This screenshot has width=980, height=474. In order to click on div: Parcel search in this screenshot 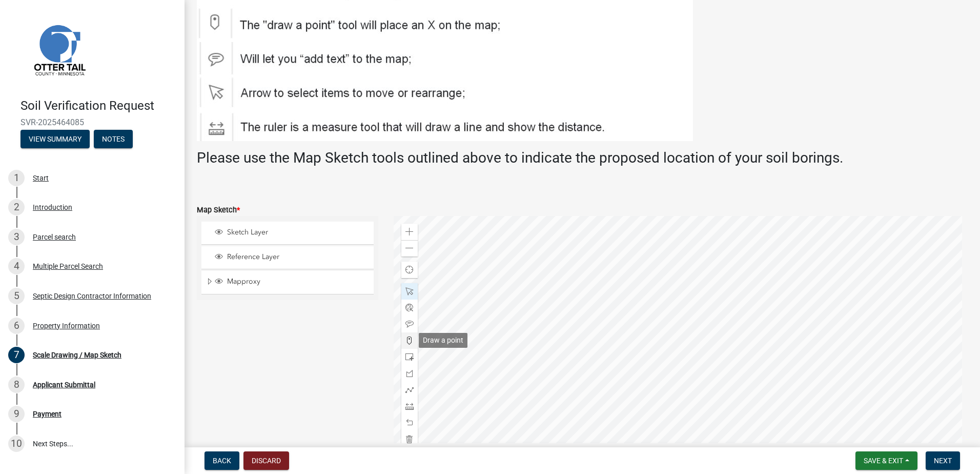, I will do `click(54, 237)`.